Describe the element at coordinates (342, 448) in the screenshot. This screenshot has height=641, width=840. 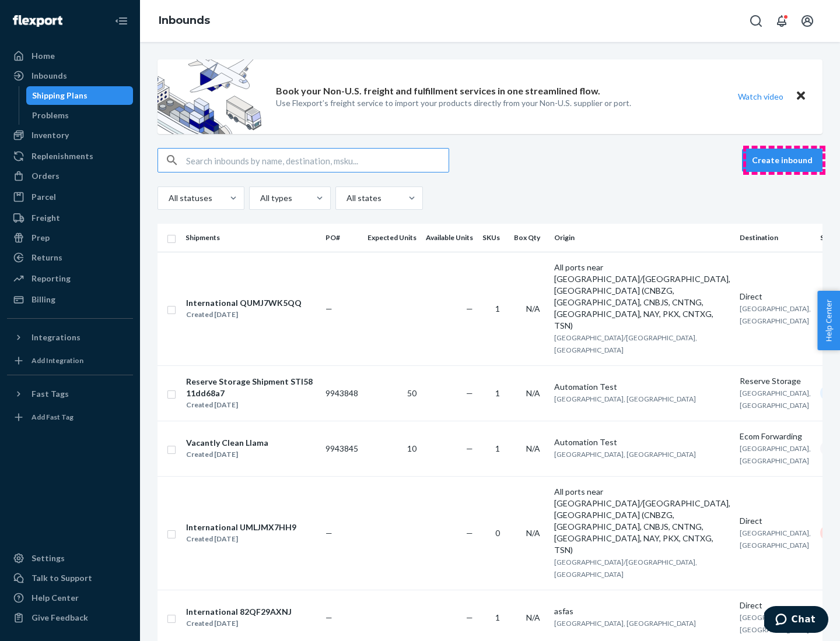
I see `td: 9943845` at that location.